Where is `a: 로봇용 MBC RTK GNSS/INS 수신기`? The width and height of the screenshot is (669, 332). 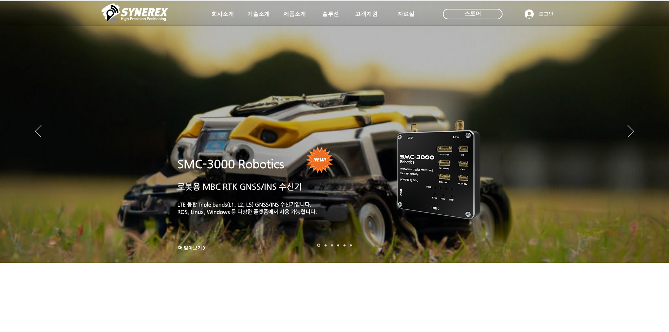 a: 로봇용 MBC RTK GNSS/INS 수신기 is located at coordinates (240, 187).